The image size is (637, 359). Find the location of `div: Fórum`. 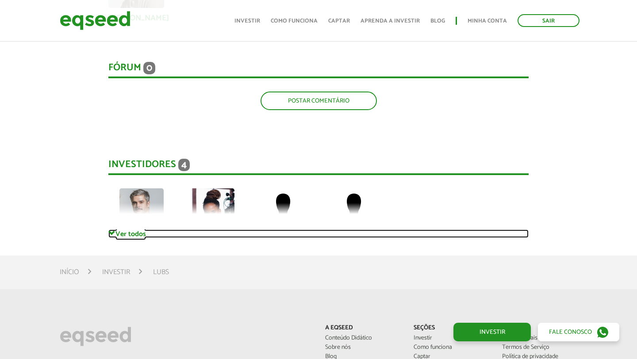

div: Fórum is located at coordinates (319, 70).